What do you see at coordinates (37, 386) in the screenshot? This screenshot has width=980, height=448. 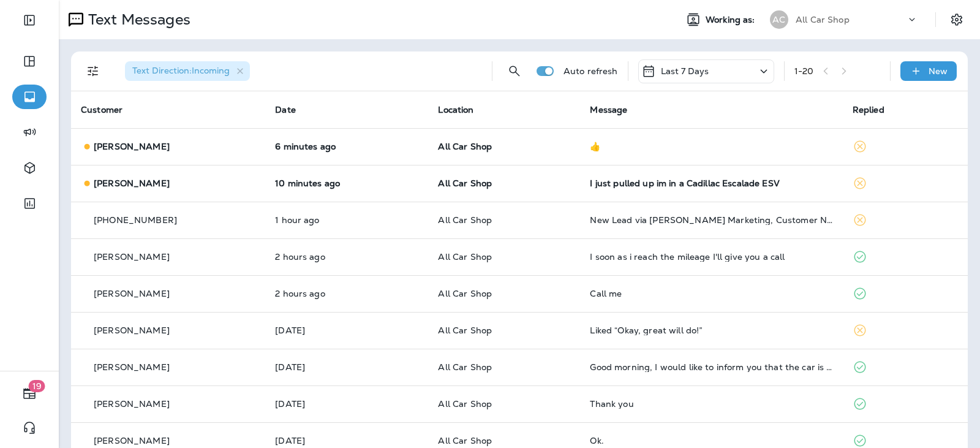 I see `span: 19` at bounding box center [37, 386].